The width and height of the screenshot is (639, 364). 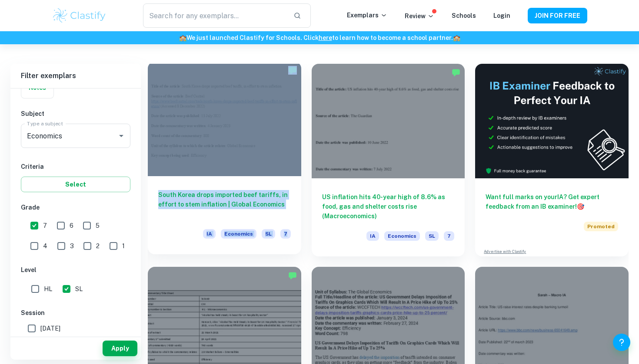 I want to click on button: JOIN FOR FREE, so click(x=557, y=16).